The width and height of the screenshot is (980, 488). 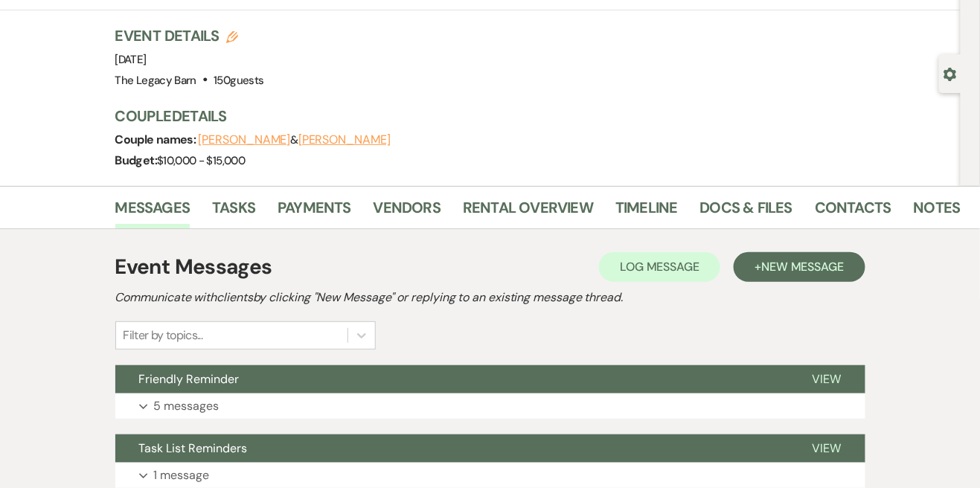 I want to click on button: 1 message, so click(x=490, y=475).